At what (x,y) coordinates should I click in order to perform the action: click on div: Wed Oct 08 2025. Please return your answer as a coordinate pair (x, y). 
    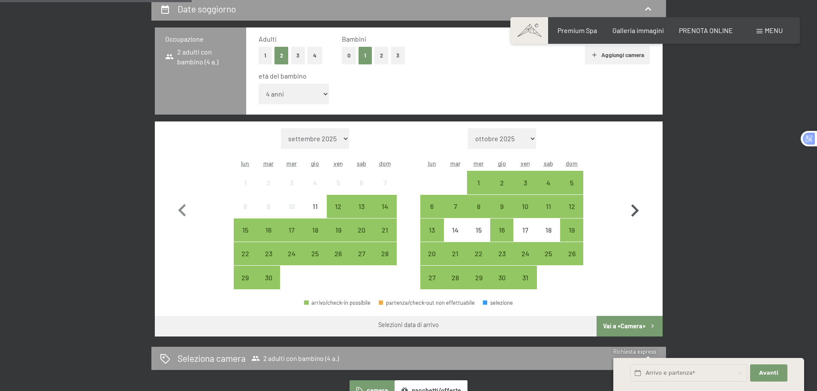
    Looking at the image, I should click on (479, 206).